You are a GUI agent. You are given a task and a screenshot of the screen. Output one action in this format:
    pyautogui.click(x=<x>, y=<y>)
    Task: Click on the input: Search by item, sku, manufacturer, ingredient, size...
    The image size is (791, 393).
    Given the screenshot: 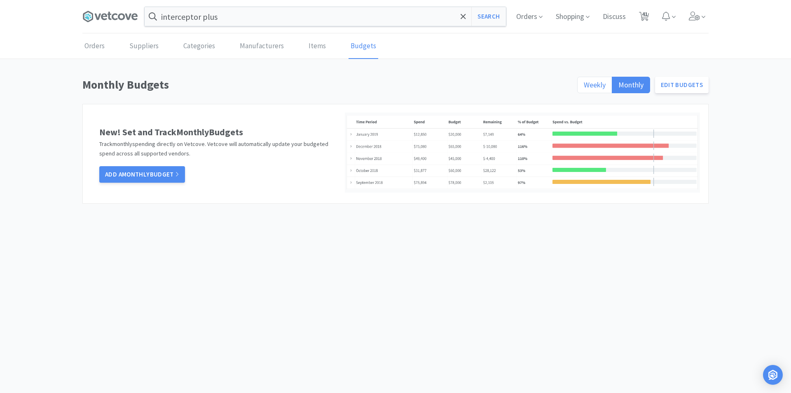 What is the action you would take?
    pyautogui.click(x=325, y=16)
    